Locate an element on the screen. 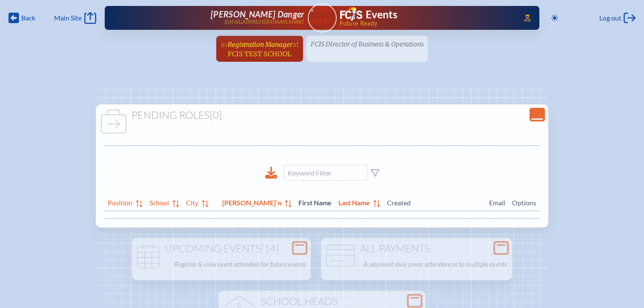  a: FCIS LogoEvents is located at coordinates (369, 15).